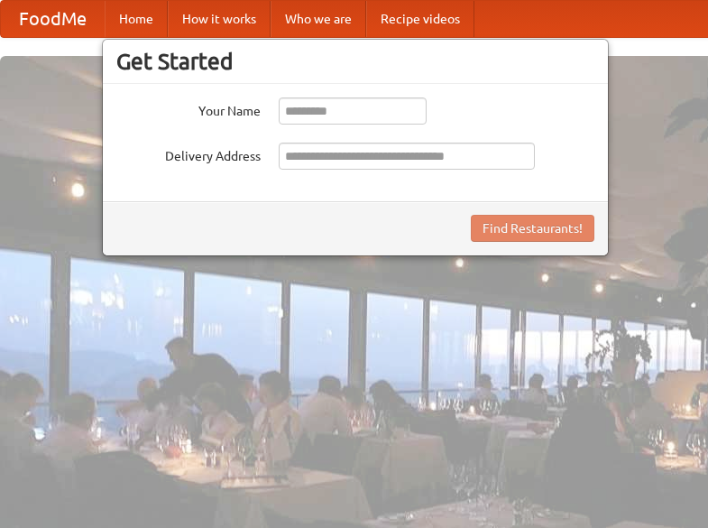  What do you see at coordinates (52, 19) in the screenshot?
I see `a: FoodMe` at bounding box center [52, 19].